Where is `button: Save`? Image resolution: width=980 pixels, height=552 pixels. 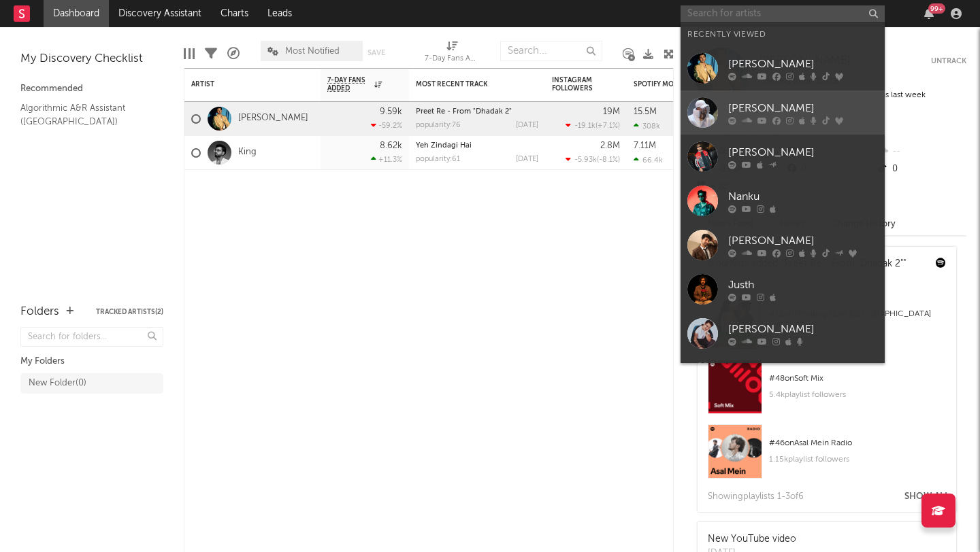 button: Save is located at coordinates (376, 52).